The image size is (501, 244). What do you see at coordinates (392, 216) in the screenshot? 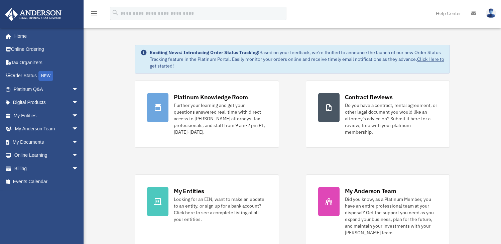
I see `div: Did you know, as a Platinum Member, you have an entire professional team at your disposal? Get th...` at bounding box center [392, 216].